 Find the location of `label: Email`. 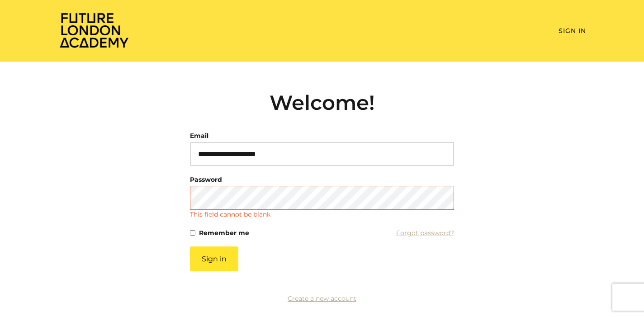

label: Email is located at coordinates (199, 136).